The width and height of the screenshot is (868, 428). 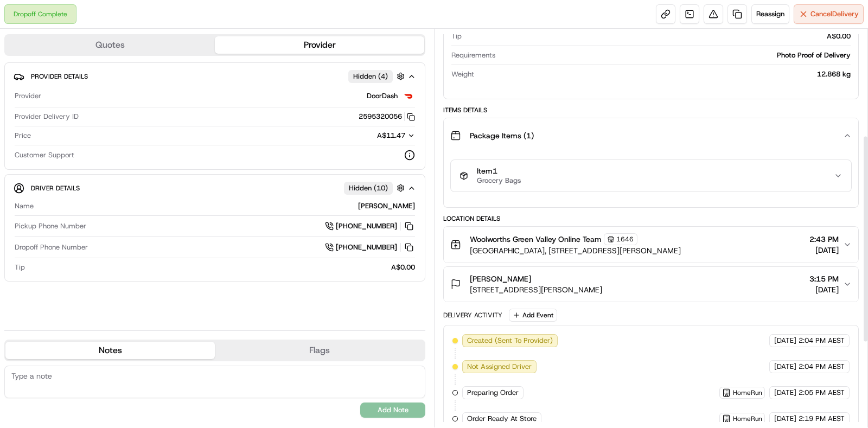 I want to click on span: Grocery Bags, so click(x=498, y=180).